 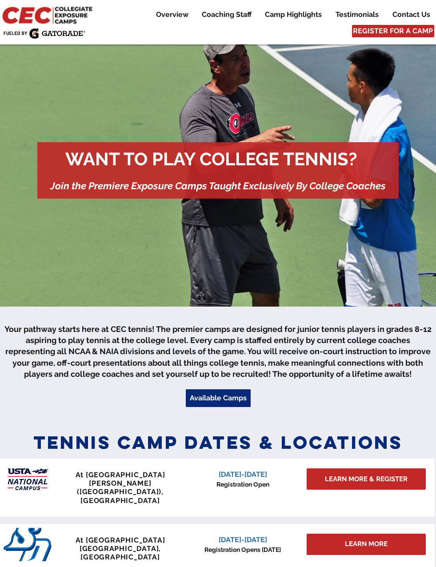 What do you see at coordinates (27, 545) in the screenshot?
I see `img: San_Diego_Toreros_logo.png` at bounding box center [27, 545].